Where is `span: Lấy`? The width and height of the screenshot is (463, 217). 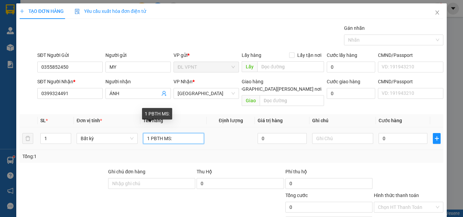
span: Lấy is located at coordinates (250, 67).